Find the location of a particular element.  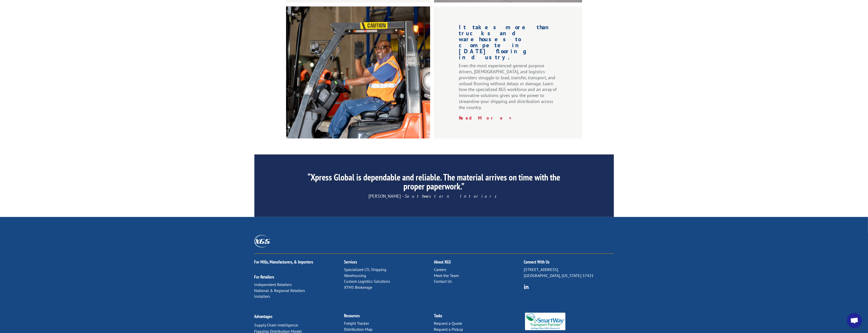

img: group-6 is located at coordinates (526, 286).